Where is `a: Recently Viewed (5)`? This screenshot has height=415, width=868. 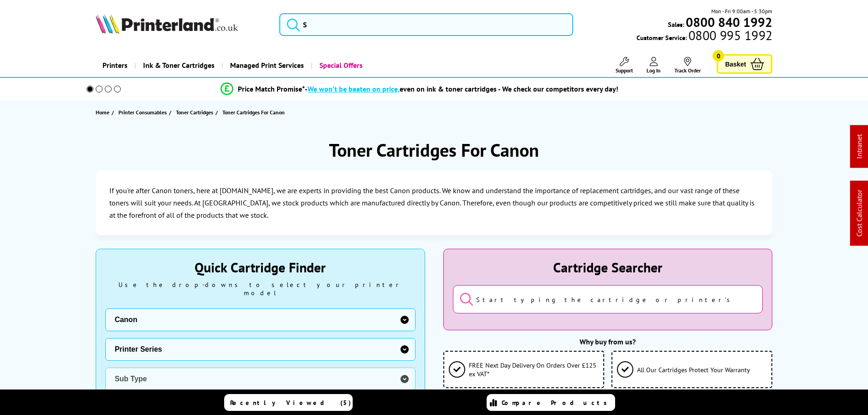 a: Recently Viewed (5) is located at coordinates (289, 402).